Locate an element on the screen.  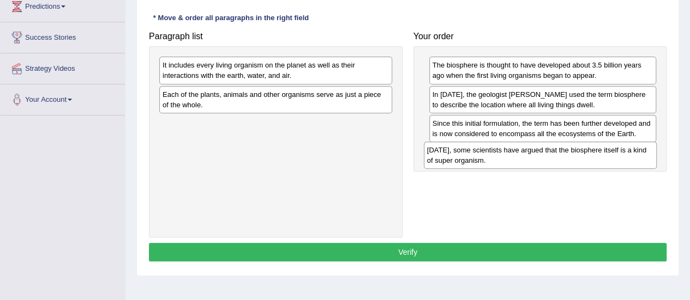
a: Your Account is located at coordinates (63, 98).